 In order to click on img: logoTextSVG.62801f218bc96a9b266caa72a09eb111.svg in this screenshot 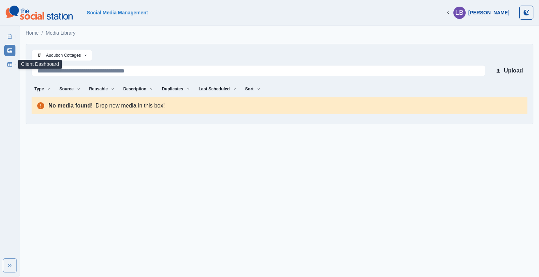, I will do `click(39, 13)`.